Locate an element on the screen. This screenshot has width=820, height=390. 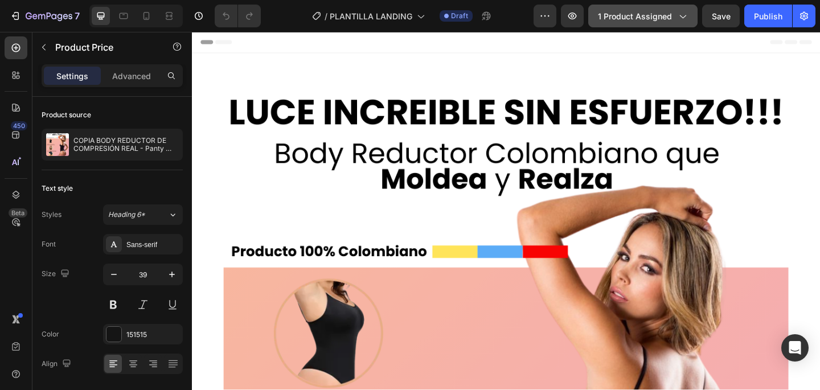
p: Advanced is located at coordinates (132, 76).